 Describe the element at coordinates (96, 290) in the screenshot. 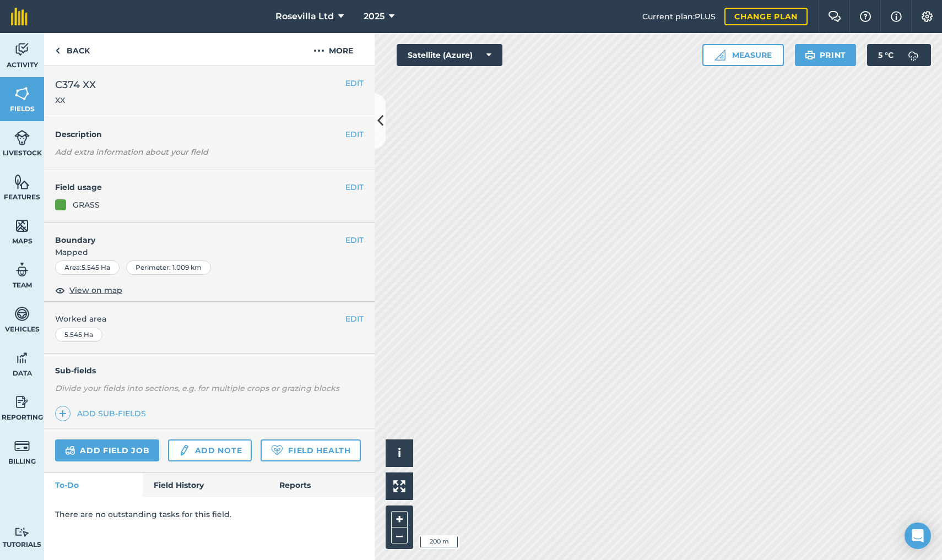

I see `span: View on map` at that location.